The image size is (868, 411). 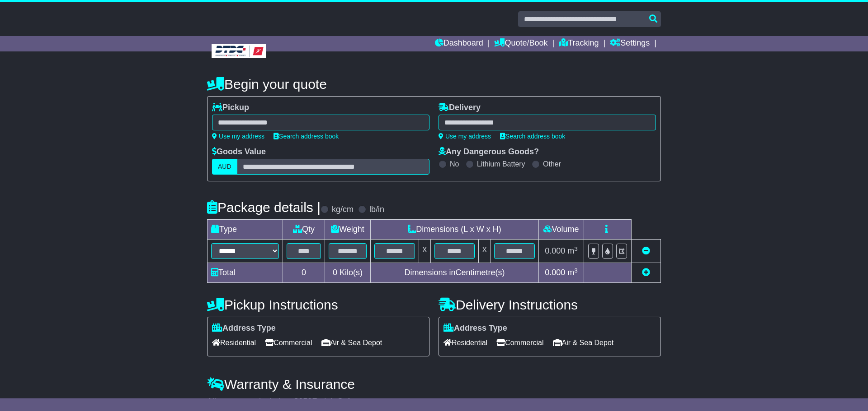 What do you see at coordinates (245, 273) in the screenshot?
I see `td: Total` at bounding box center [245, 273].